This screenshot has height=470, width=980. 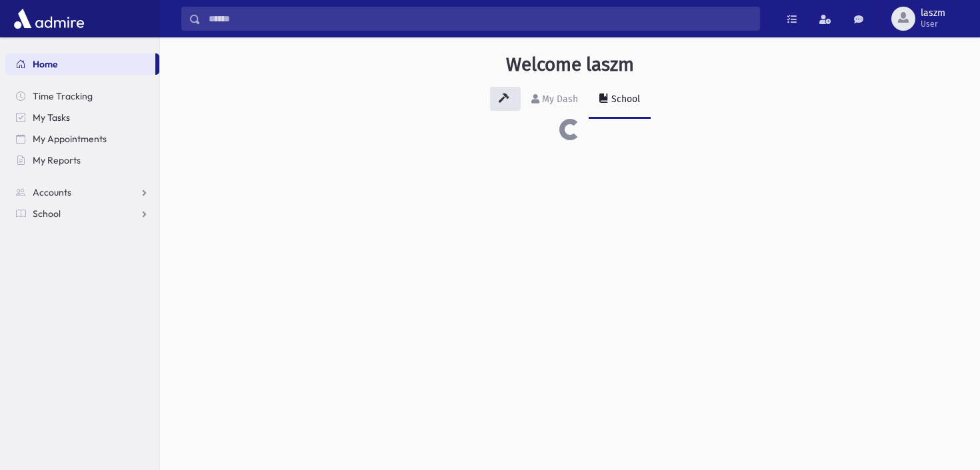 I want to click on span: School, so click(x=46, y=214).